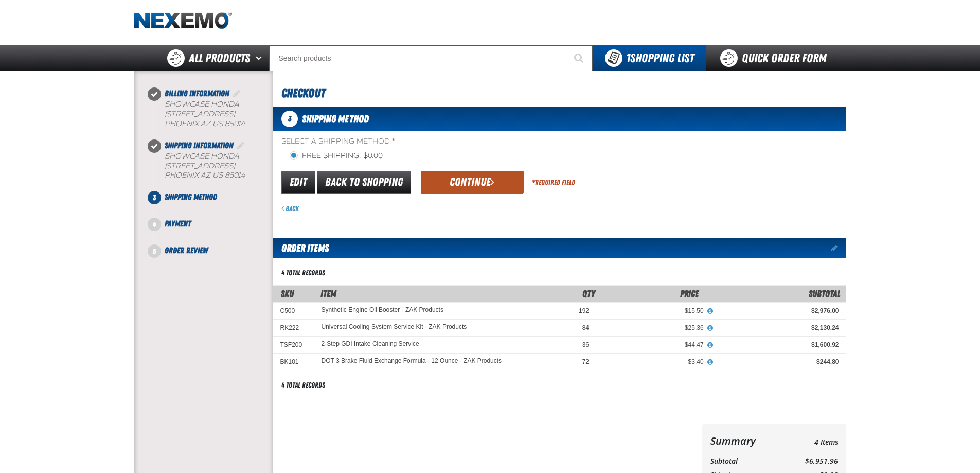  I want to click on span: Qty, so click(588, 293).